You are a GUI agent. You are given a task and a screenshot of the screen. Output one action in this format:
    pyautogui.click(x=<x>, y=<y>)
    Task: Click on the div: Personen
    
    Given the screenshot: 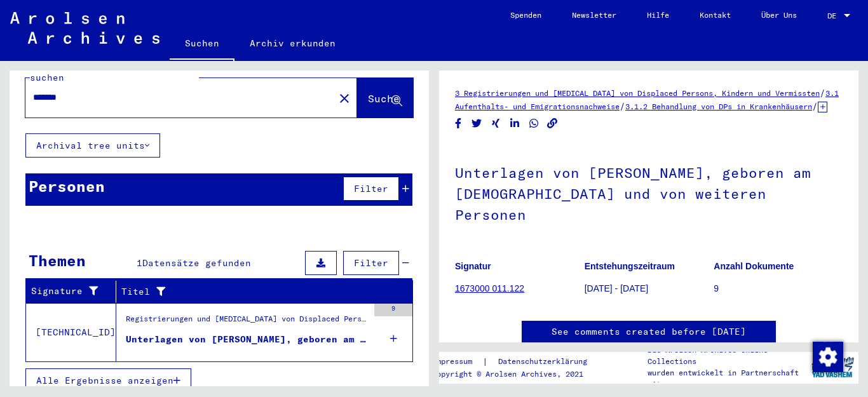 What is the action you would take?
    pyautogui.click(x=67, y=186)
    